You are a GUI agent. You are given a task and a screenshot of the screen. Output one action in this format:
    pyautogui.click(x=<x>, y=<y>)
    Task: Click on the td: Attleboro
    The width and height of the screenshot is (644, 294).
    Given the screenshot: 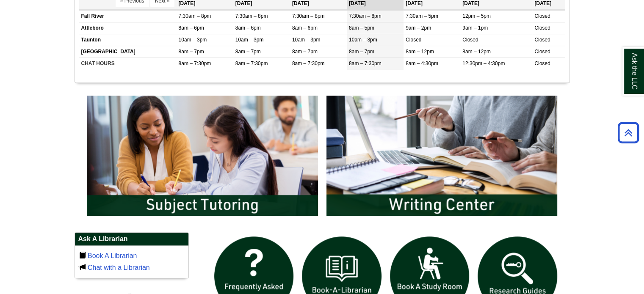 What is the action you would take?
    pyautogui.click(x=128, y=28)
    